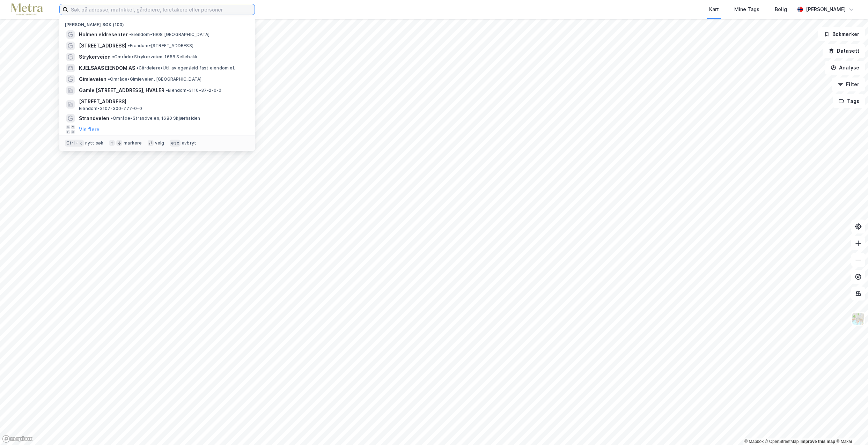 Image resolution: width=868 pixels, height=445 pixels. What do you see at coordinates (841, 34) in the screenshot?
I see `button: Bokmerker` at bounding box center [841, 34].